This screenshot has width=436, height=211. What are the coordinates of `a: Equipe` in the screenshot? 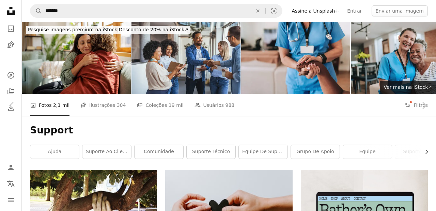 It's located at (367, 152).